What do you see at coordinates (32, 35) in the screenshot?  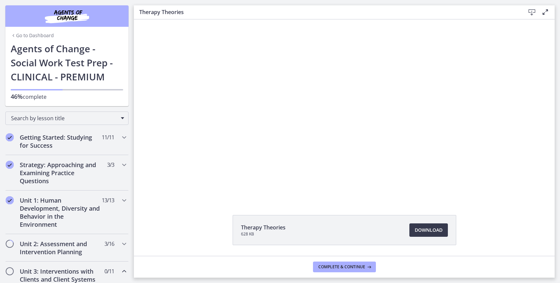 I see `a: Go to Dashboard` at bounding box center [32, 35].